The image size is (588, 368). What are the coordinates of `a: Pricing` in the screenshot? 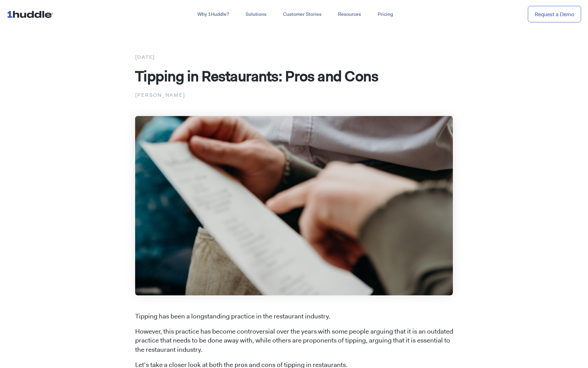 It's located at (385, 15).